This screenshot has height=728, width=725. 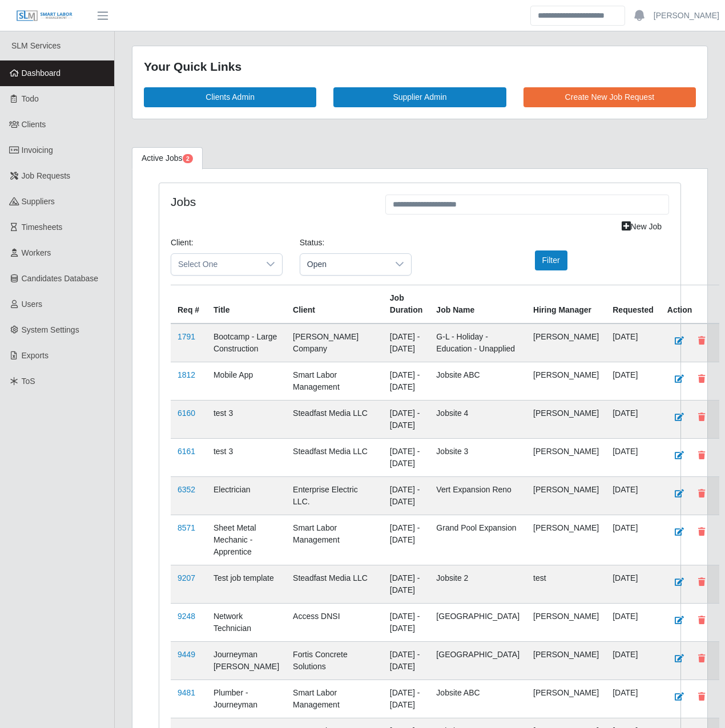 What do you see at coordinates (186, 451) in the screenshot?
I see `a: 6161` at bounding box center [186, 451].